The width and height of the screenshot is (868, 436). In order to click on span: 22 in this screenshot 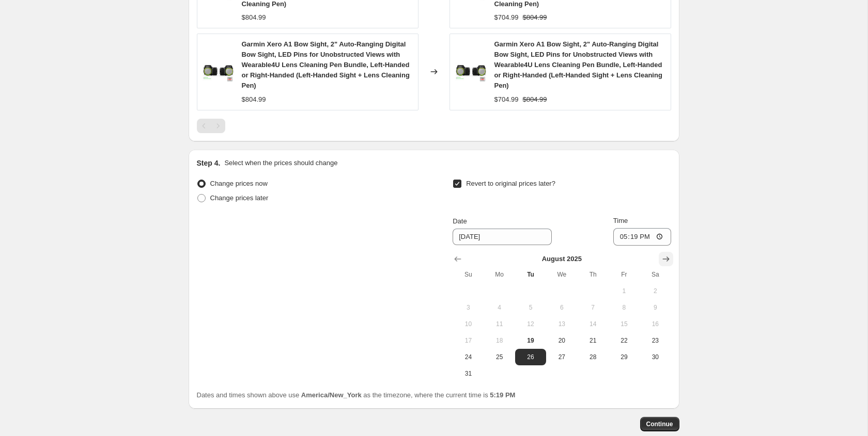, I will do `click(624, 341)`.